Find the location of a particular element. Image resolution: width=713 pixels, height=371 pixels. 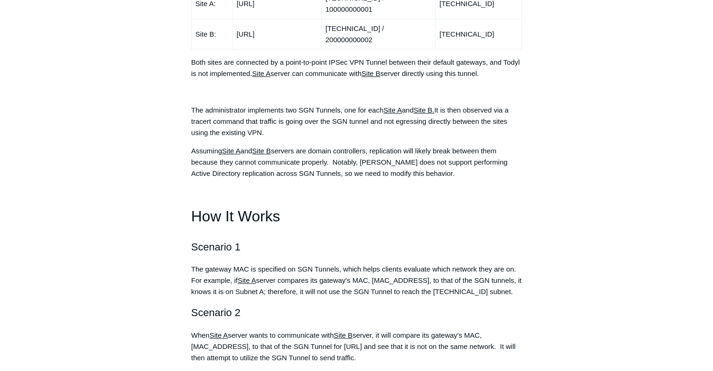

p: The administrator implements two SGN Tunnels, one for each and It is then observed via a tracert ... is located at coordinates (357, 121).